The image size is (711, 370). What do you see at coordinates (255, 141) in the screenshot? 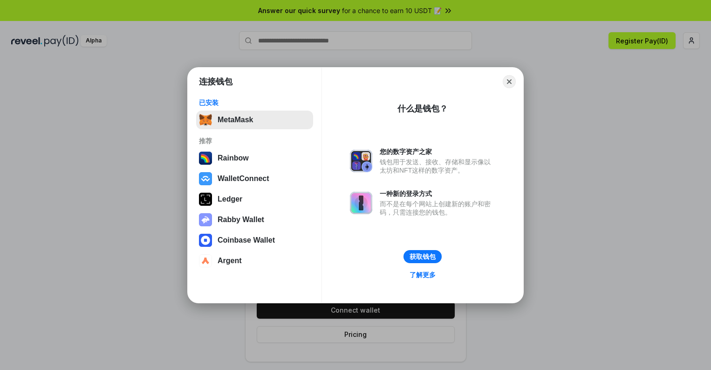
I see `div: 推荐` at bounding box center [255, 141].